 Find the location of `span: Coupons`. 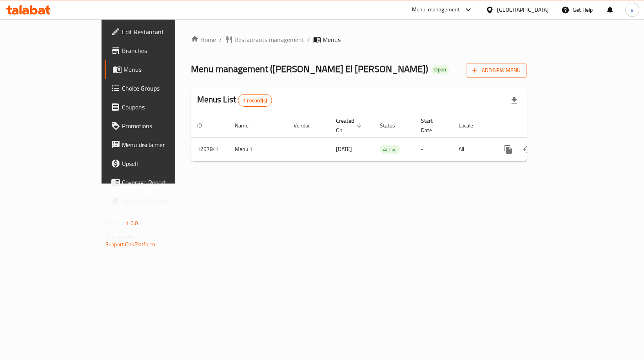

span: Coupons is located at coordinates (162, 107).